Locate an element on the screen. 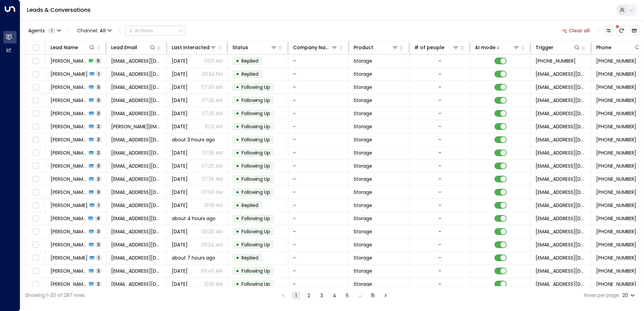 Image resolution: width=644 pixels, height=311 pixels. div: AI mode is located at coordinates (485, 48).